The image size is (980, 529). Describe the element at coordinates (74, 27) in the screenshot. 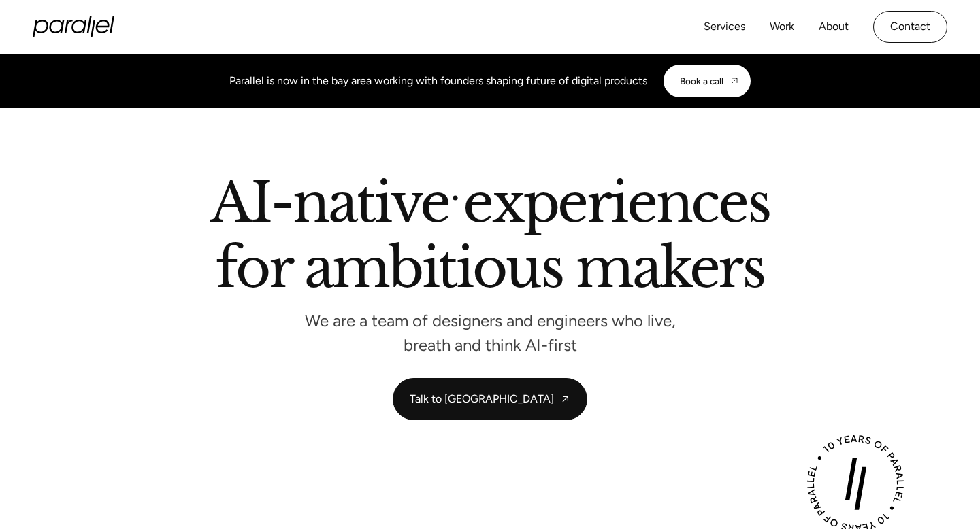

I see `a: home` at that location.